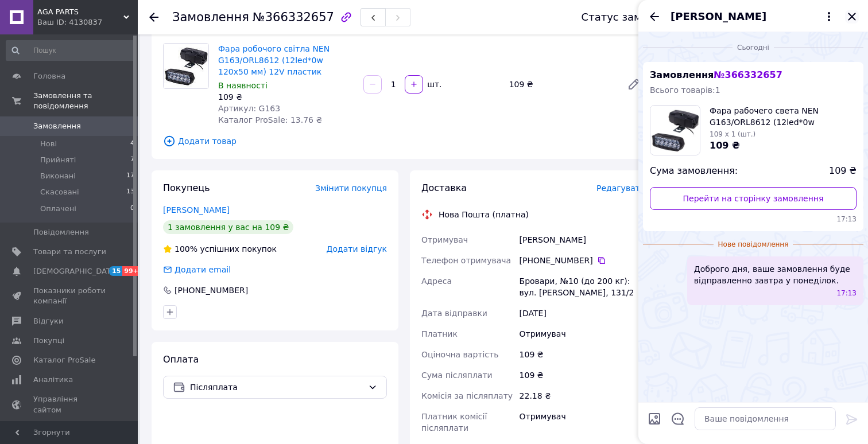  I want to click on span: Всього товарів: 1, so click(685, 90).